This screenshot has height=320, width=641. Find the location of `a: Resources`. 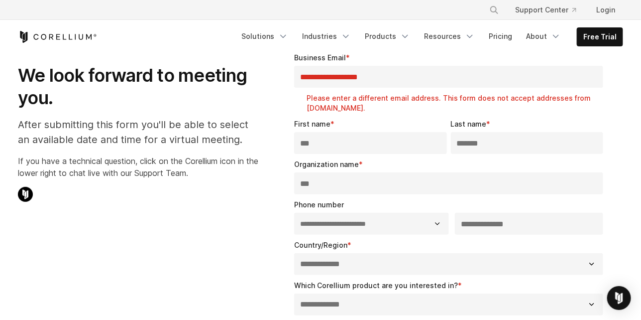

a: Resources is located at coordinates (450, 36).